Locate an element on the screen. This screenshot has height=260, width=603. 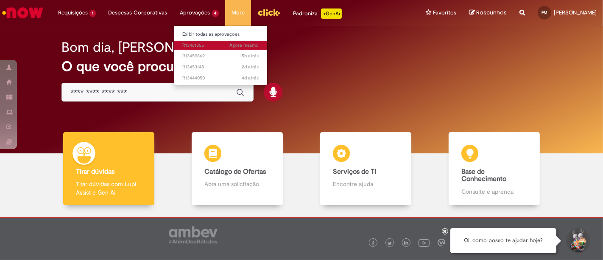
img: click_logo_yellow_360x200.png is located at coordinates (269, 12).